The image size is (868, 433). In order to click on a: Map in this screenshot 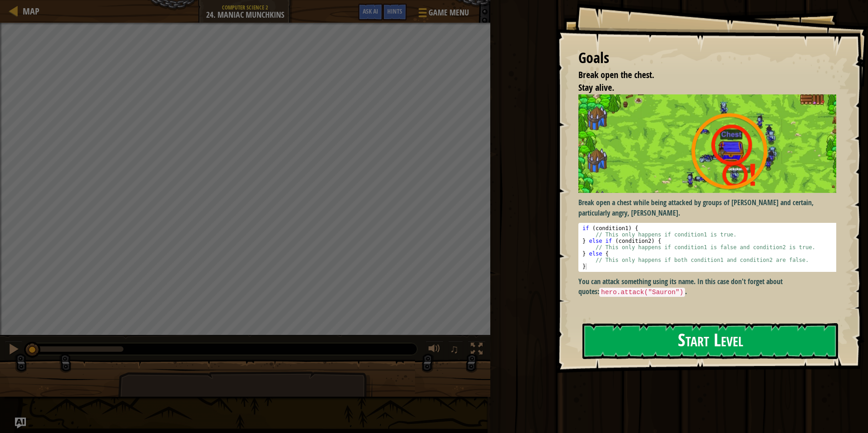, I will do `click(28, 11)`.